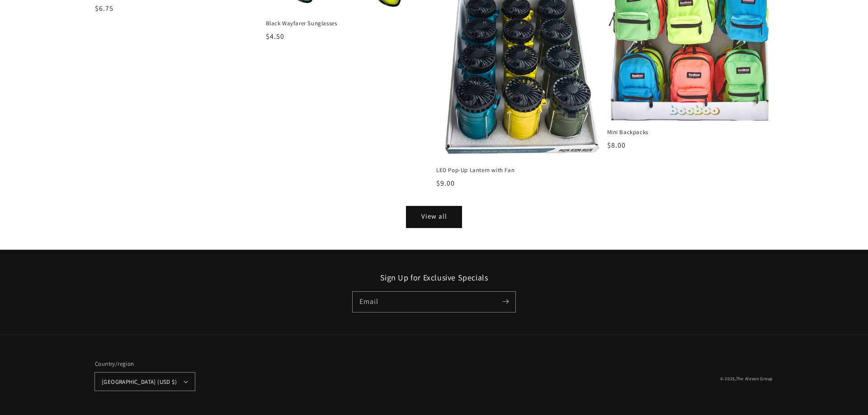 The width and height of the screenshot is (868, 415). What do you see at coordinates (104, 8) in the screenshot?
I see `span: $6.75` at bounding box center [104, 8].